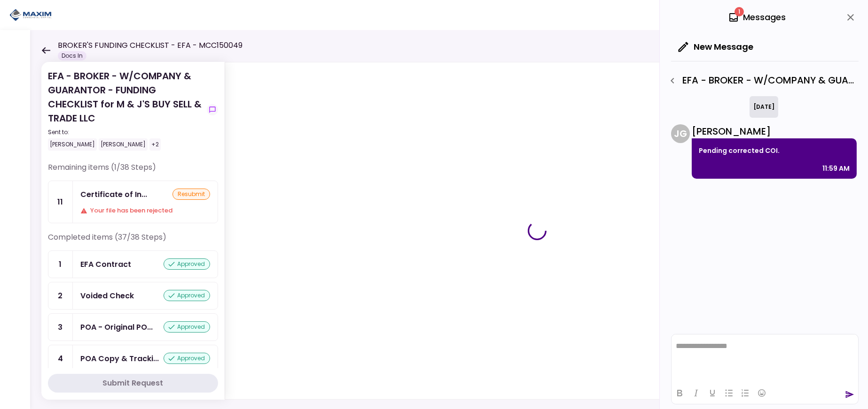  I want to click on div: Sent to:, so click(126, 132).